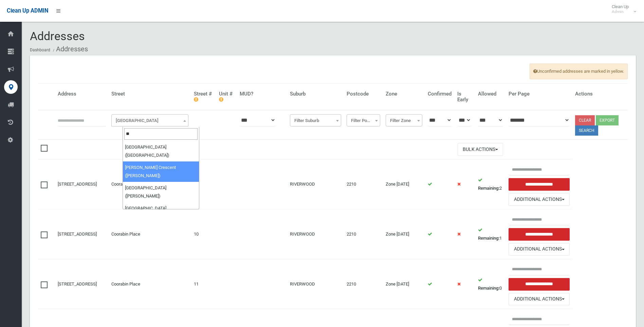 Image resolution: width=644 pixels, height=327 pixels. I want to click on td: 0, so click(491, 284).